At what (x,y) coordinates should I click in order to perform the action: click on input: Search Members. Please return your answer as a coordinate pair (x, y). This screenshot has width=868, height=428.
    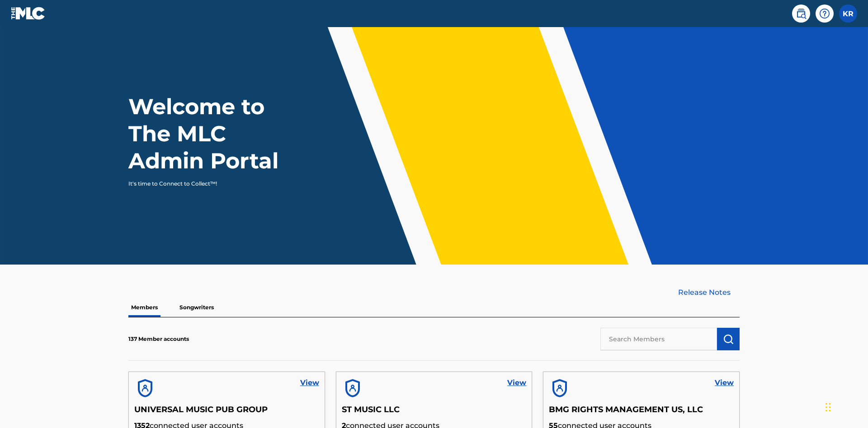
    Looking at the image, I should click on (659, 340).